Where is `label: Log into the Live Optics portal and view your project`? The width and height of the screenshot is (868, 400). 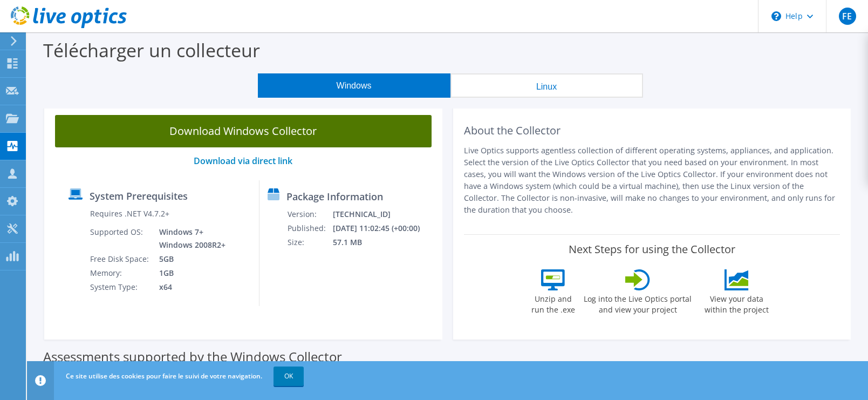 label: Log into the Live Optics portal and view your project is located at coordinates (637, 302).